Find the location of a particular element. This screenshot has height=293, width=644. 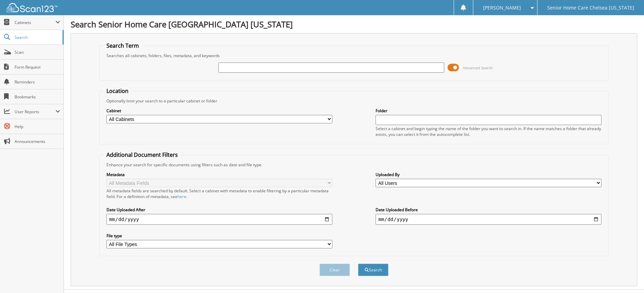

div: Searches all cabinets, folders, files, metadata, and keywords is located at coordinates (354, 55).